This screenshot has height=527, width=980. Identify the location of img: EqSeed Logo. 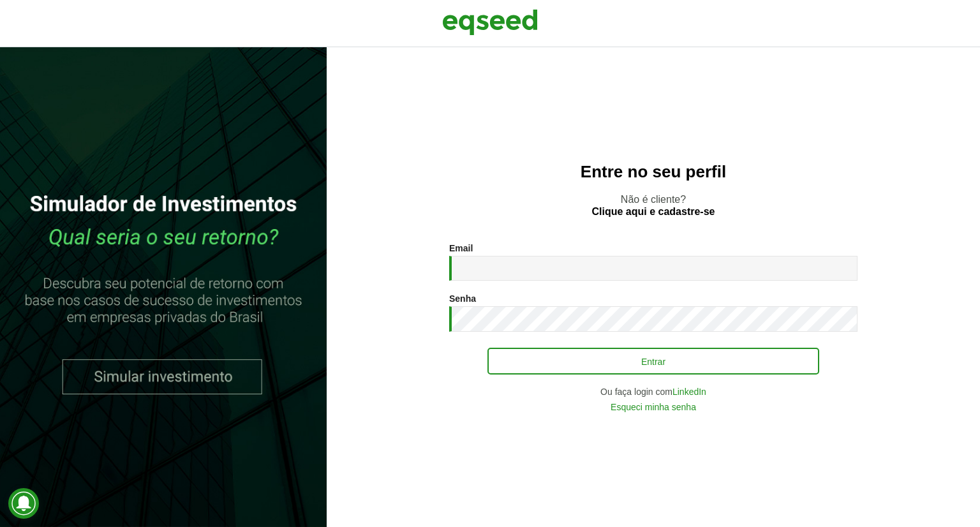
(490, 23).